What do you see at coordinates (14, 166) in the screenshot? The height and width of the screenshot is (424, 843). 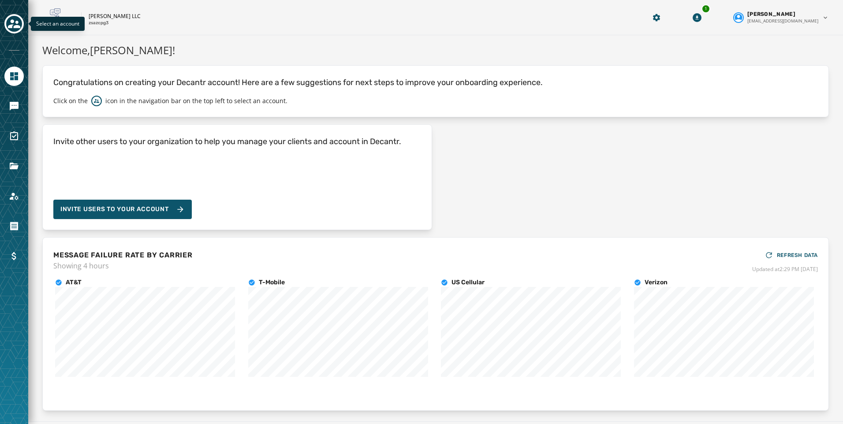 I see `a: Navigate to Files` at bounding box center [14, 166].